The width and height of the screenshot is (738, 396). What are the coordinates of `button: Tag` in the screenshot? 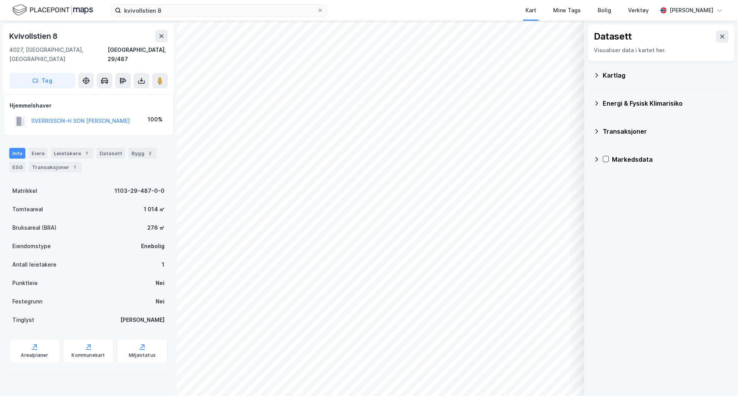 It's located at (42, 81).